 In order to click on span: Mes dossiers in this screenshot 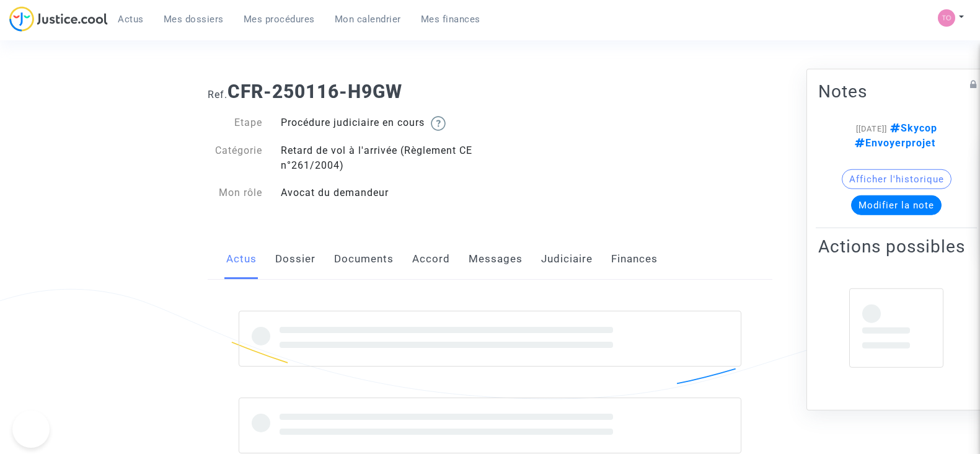, I will do `click(193, 19)`.